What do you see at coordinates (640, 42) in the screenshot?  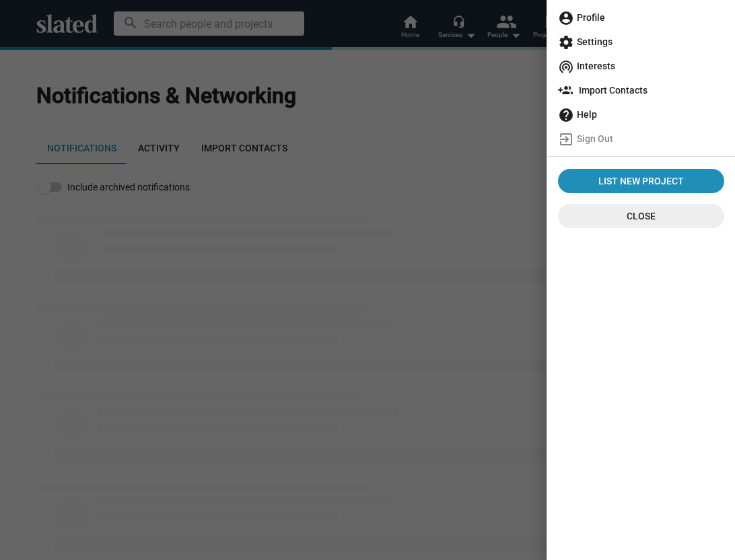 I see `a: Settings` at bounding box center [640, 42].